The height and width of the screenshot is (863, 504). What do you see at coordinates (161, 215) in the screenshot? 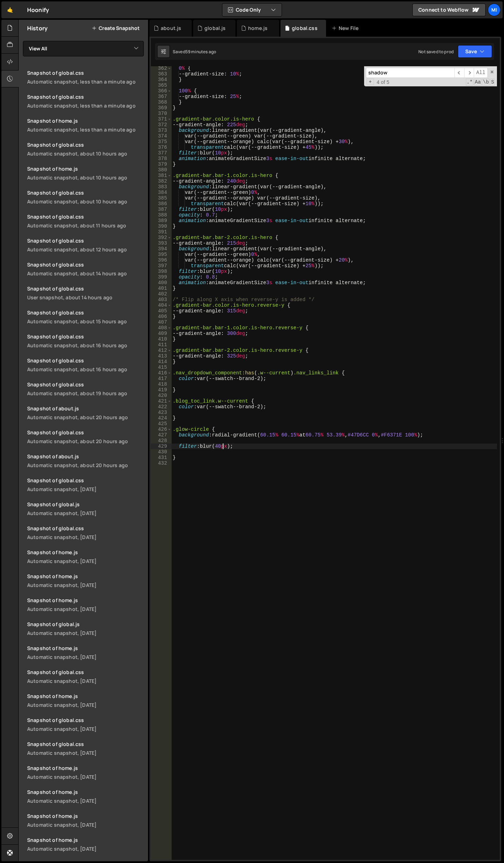
I see `div: 388` at bounding box center [161, 215].